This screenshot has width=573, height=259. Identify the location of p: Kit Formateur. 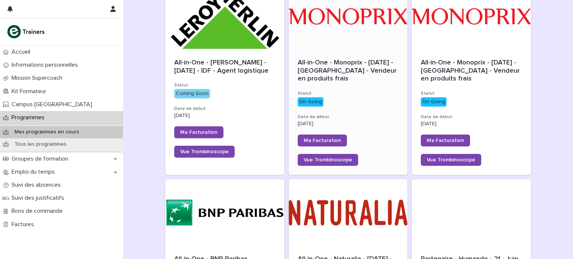
(30, 91).